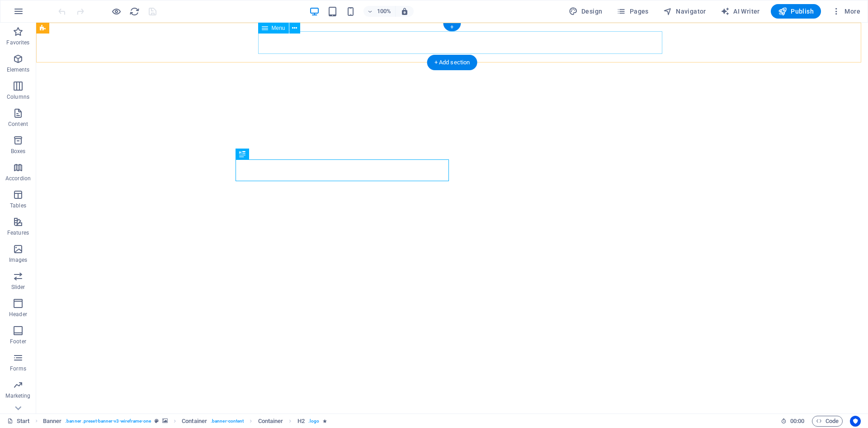  What do you see at coordinates (324, 421) in the screenshot?
I see `i: Element contains an animation` at bounding box center [324, 421].